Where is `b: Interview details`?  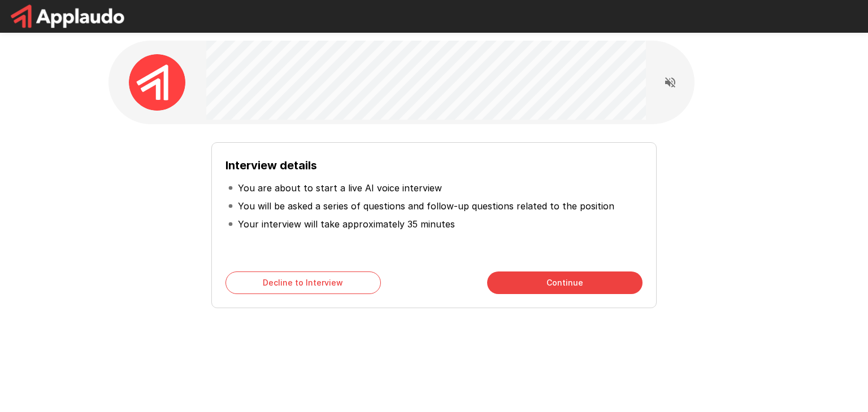 b: Interview details is located at coordinates (271, 165).